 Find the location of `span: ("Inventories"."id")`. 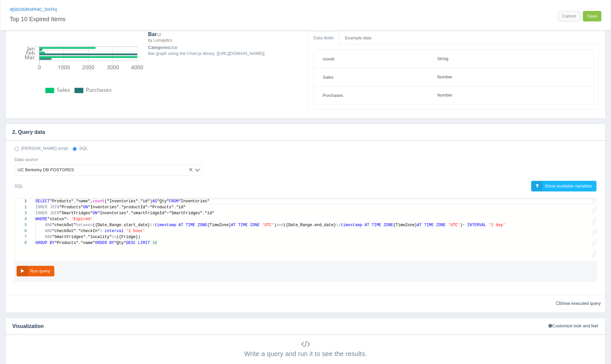

span: ("Inventories"."id") is located at coordinates (129, 201).